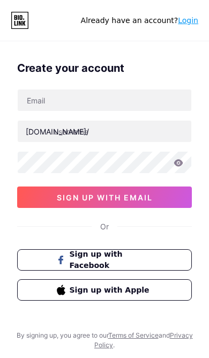 This screenshot has height=358, width=209. Describe the element at coordinates (139, 20) in the screenshot. I see `div: Already have an account?` at that location.